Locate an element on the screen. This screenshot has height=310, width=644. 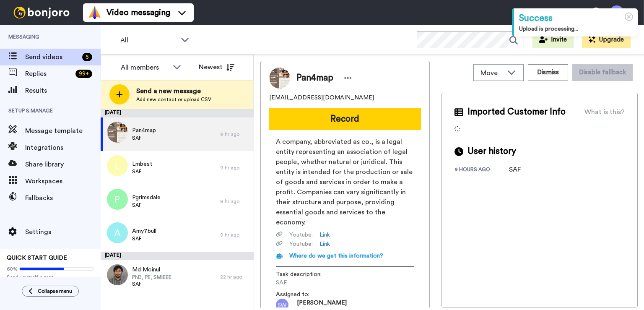
span: PhD, PE, SMIEEE is located at coordinates (152, 277).